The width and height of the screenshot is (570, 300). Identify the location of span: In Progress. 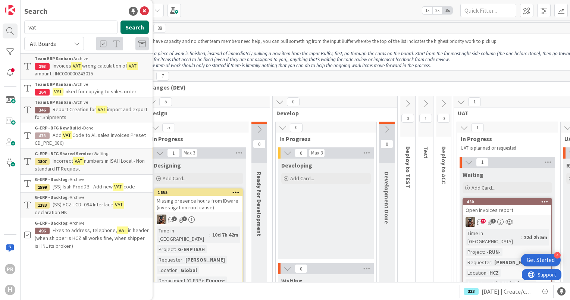
(323, 139).